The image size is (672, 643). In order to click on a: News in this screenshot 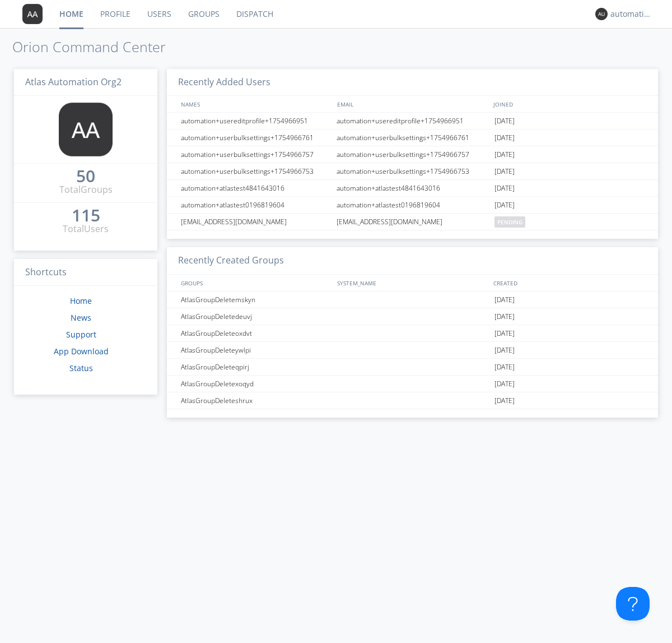, I will do `click(81, 317)`.